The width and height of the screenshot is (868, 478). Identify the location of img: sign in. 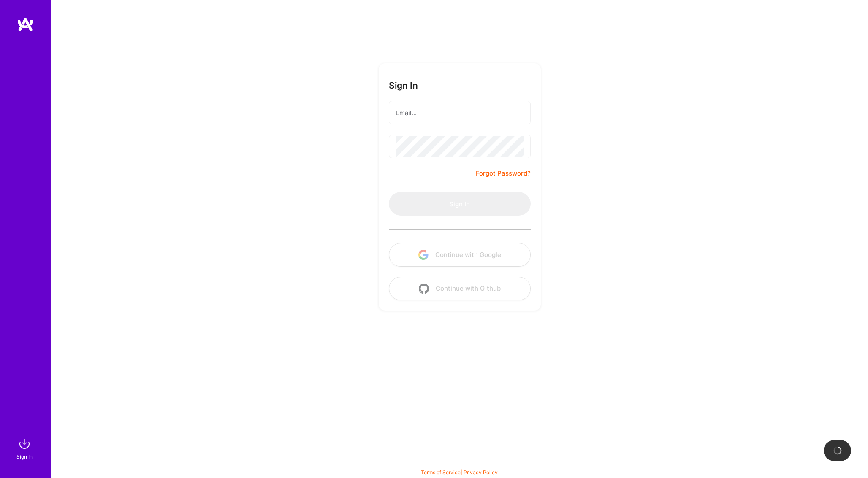
(25, 444).